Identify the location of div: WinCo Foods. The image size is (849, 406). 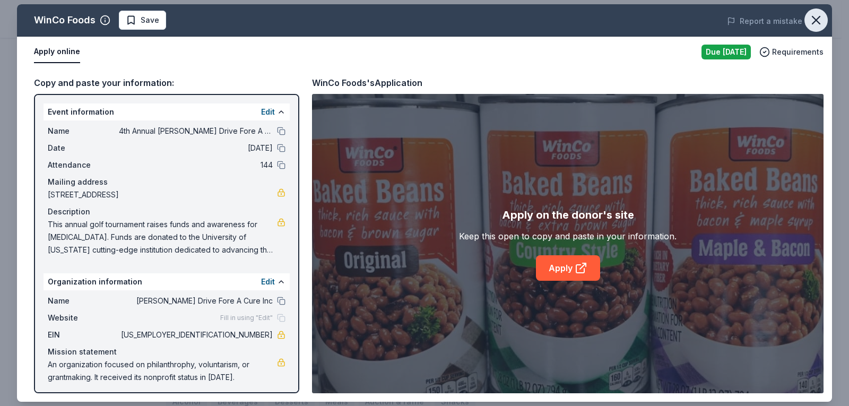
(65, 20).